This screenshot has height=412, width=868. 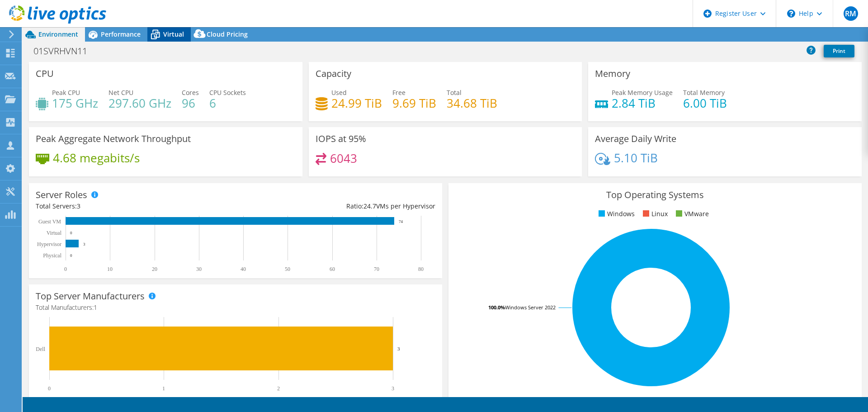 What do you see at coordinates (155, 269) in the screenshot?
I see `text: 20` at bounding box center [155, 269].